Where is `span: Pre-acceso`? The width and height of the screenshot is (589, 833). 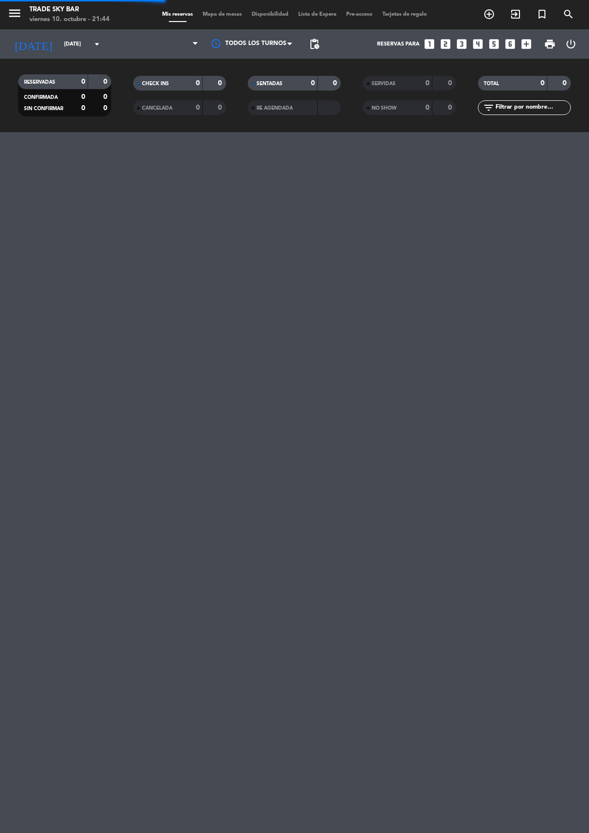
span: Pre-acceso is located at coordinates (359, 14).